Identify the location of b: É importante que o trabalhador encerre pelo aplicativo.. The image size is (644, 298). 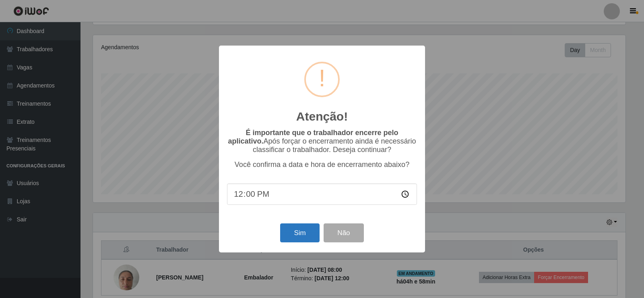
(313, 136).